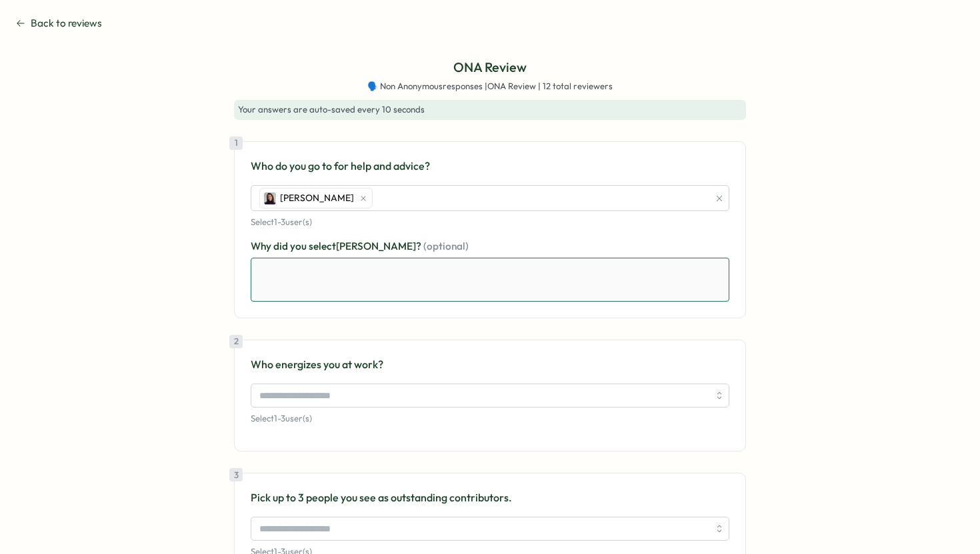 The width and height of the screenshot is (980, 554). Describe the element at coordinates (236, 143) in the screenshot. I see `div: 1` at that location.